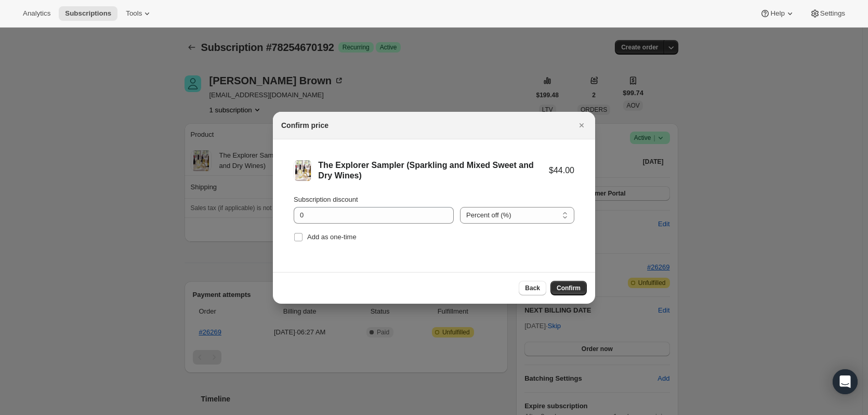  Describe the element at coordinates (828, 13) in the screenshot. I see `button: Settings` at that location.